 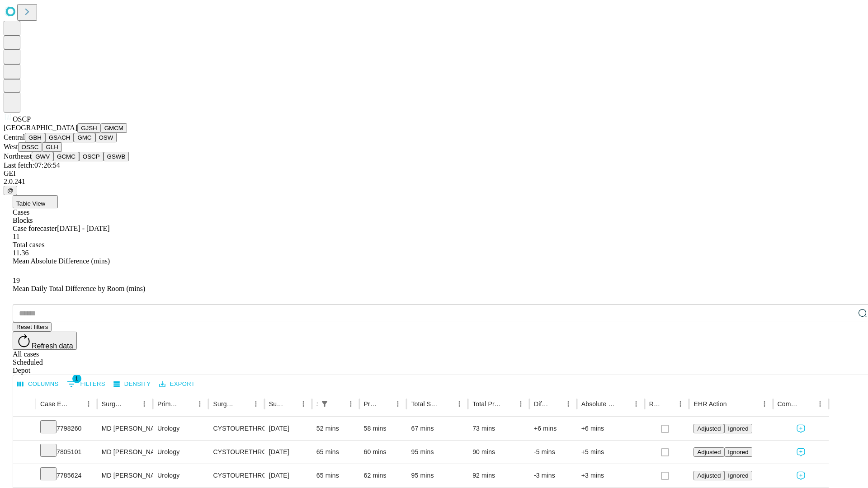 I want to click on button: GLH, so click(x=51, y=147).